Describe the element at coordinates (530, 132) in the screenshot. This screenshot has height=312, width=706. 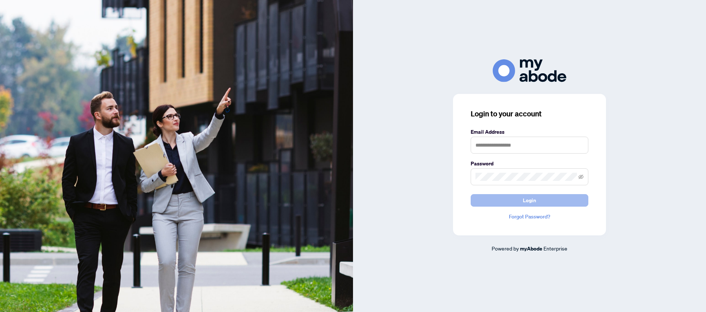
I see `label: Email Address` at that location.